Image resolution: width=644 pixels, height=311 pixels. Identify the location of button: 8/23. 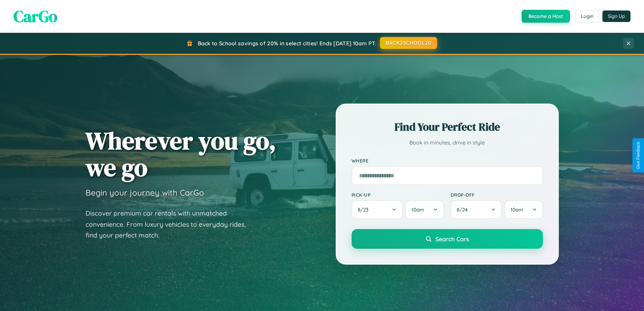
(377, 210).